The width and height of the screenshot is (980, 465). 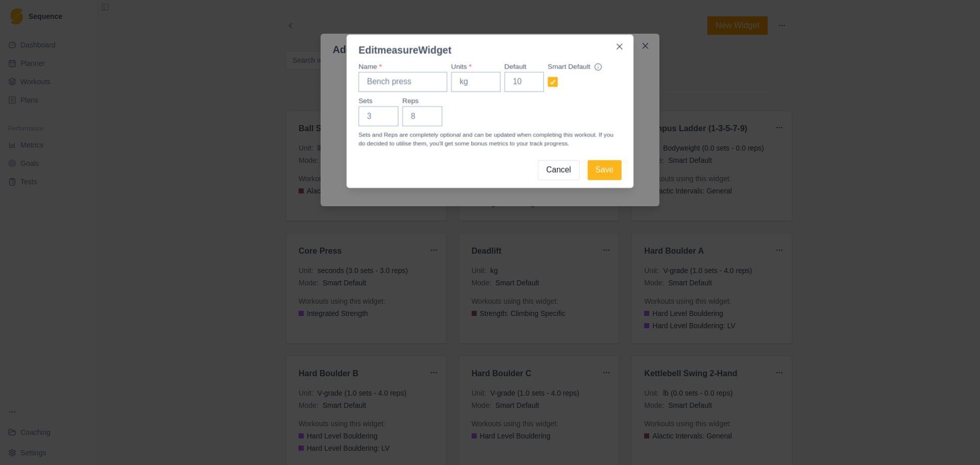 I want to click on label: Reps, so click(x=419, y=101).